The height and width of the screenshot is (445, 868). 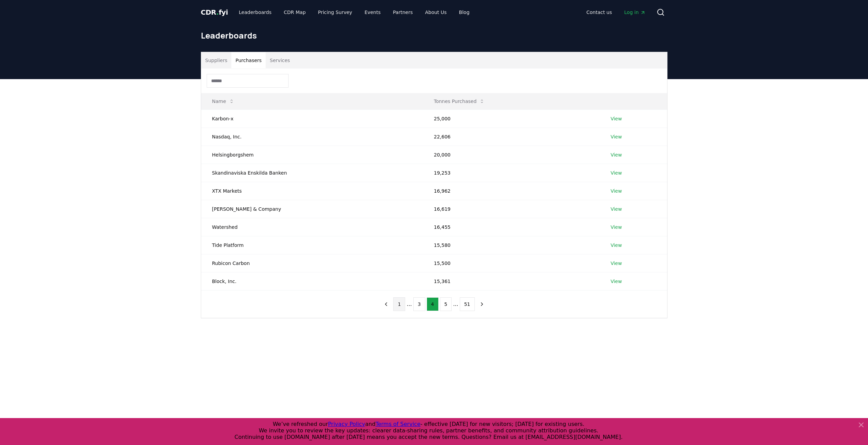 What do you see at coordinates (511, 191) in the screenshot?
I see `td: 16,962` at bounding box center [511, 191].